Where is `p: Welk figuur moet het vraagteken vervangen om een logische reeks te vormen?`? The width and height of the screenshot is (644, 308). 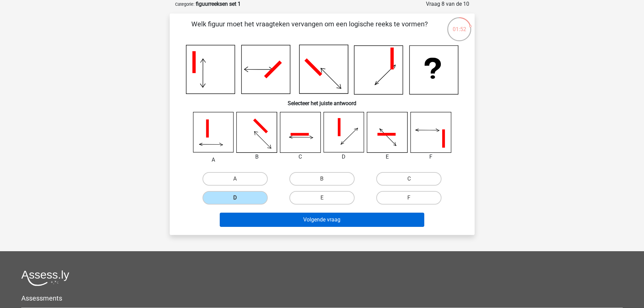 p: Welk figuur moet het vraagteken vervangen om een logische reeks te vormen? is located at coordinates (309, 29).